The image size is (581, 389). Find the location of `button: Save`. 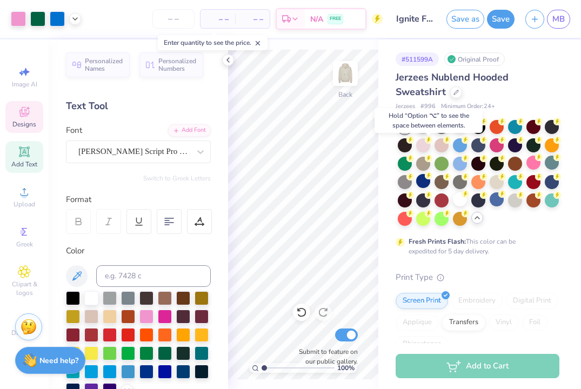

button: Save is located at coordinates (501, 19).